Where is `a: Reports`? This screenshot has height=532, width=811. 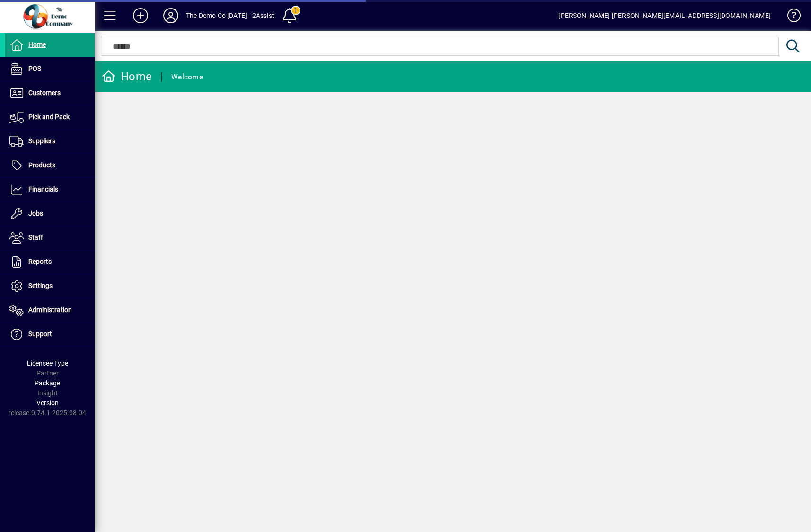
a: Reports is located at coordinates (50, 262).